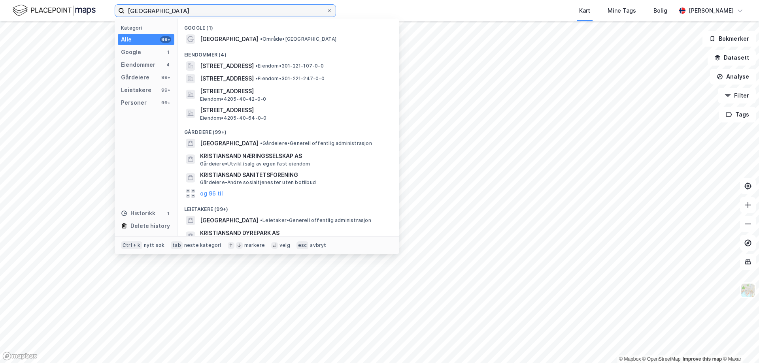 Image resolution: width=759 pixels, height=363 pixels. I want to click on button: Analyse, so click(733, 77).